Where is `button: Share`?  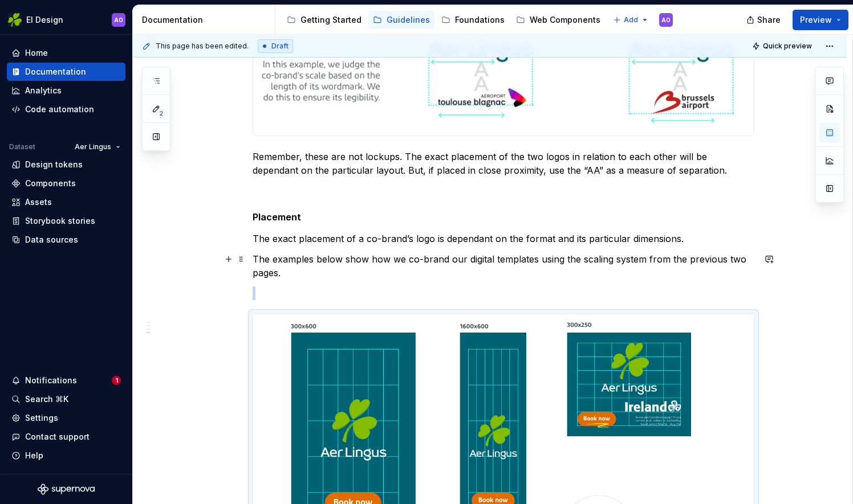 button: Share is located at coordinates (763, 20).